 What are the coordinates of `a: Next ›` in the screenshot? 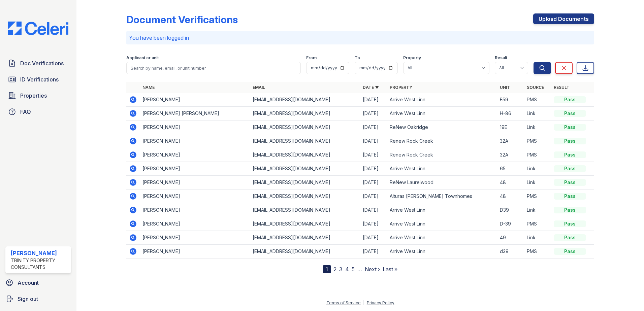 It's located at (372, 269).